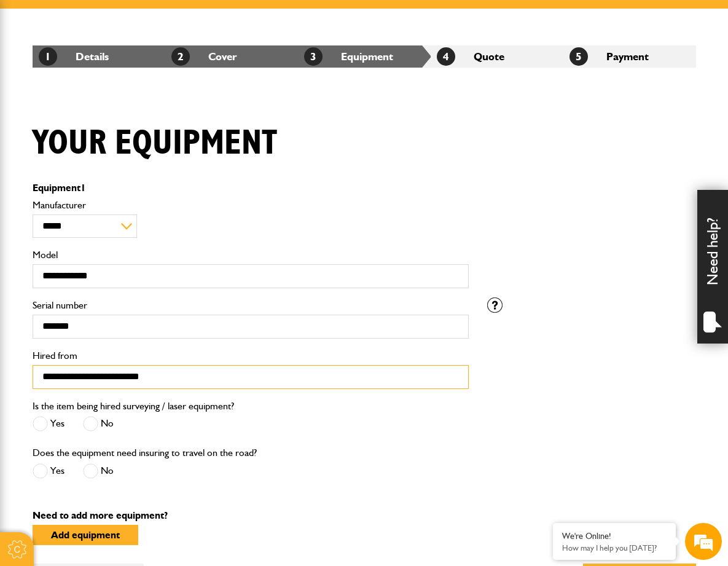  What do you see at coordinates (250, 306) in the screenshot?
I see `label: Serial number` at bounding box center [250, 306].